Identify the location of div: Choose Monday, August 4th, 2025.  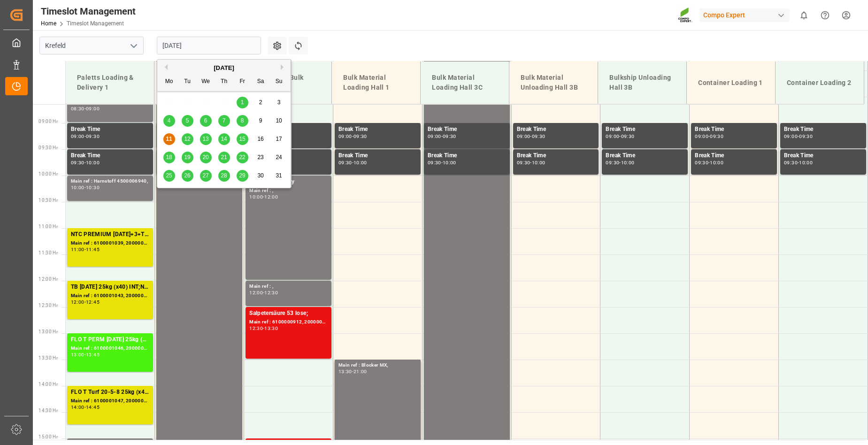
(169, 121).